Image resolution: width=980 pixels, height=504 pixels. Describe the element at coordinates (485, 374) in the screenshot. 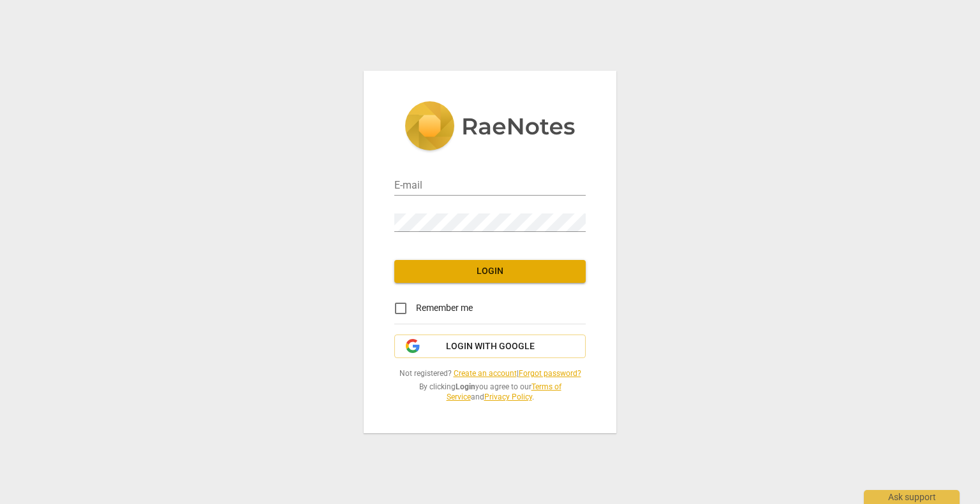

I see `a: Create an account` at that location.